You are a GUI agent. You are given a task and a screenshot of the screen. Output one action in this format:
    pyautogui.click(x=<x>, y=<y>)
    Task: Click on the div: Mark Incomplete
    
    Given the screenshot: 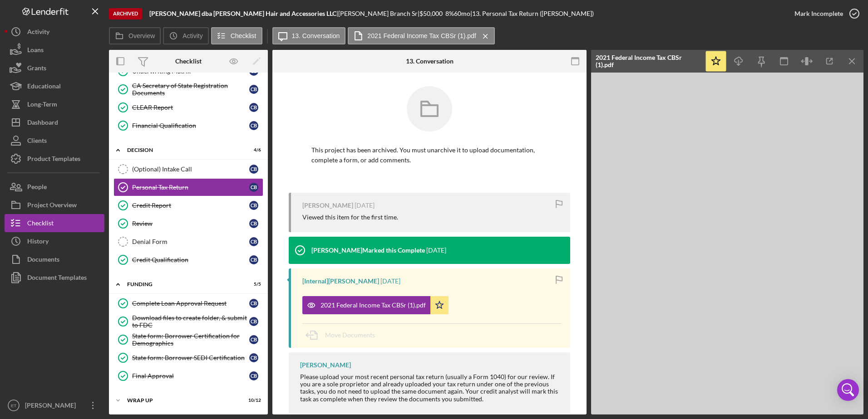 What is the action you would take?
    pyautogui.click(x=818, y=13)
    